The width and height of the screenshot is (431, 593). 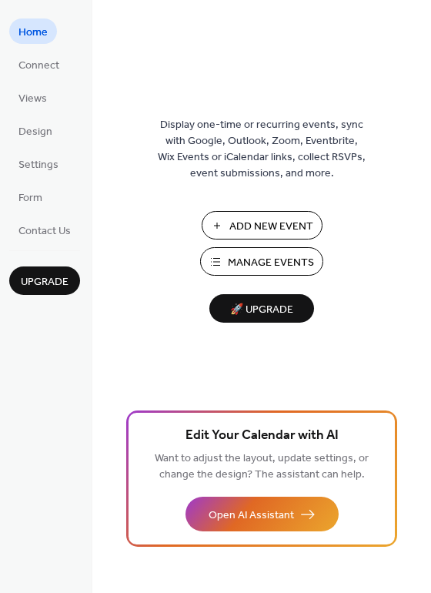 I want to click on span: Settings, so click(x=38, y=165).